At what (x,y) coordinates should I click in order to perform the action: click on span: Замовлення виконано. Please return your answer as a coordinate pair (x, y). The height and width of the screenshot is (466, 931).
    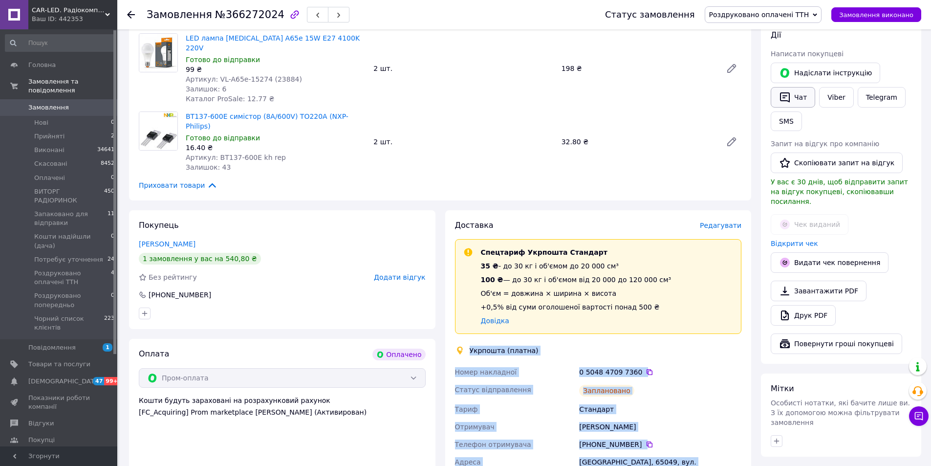
    Looking at the image, I should click on (876, 15).